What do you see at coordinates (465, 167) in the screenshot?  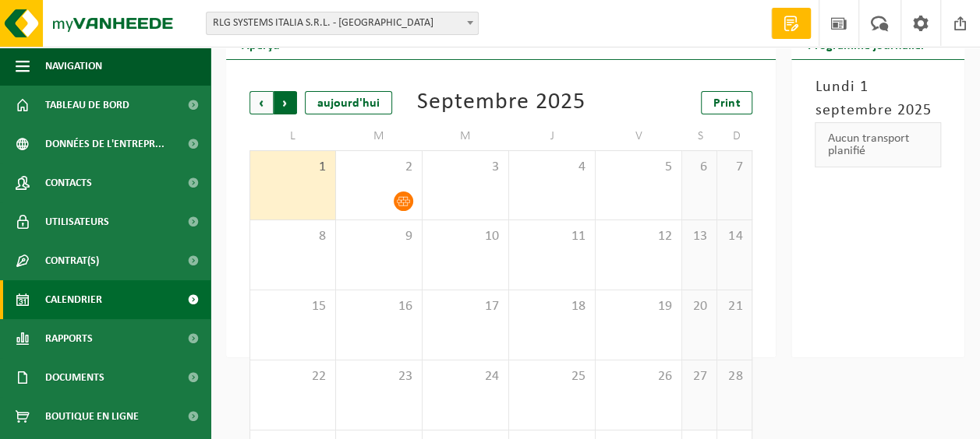 I see `span: 3` at bounding box center [465, 167].